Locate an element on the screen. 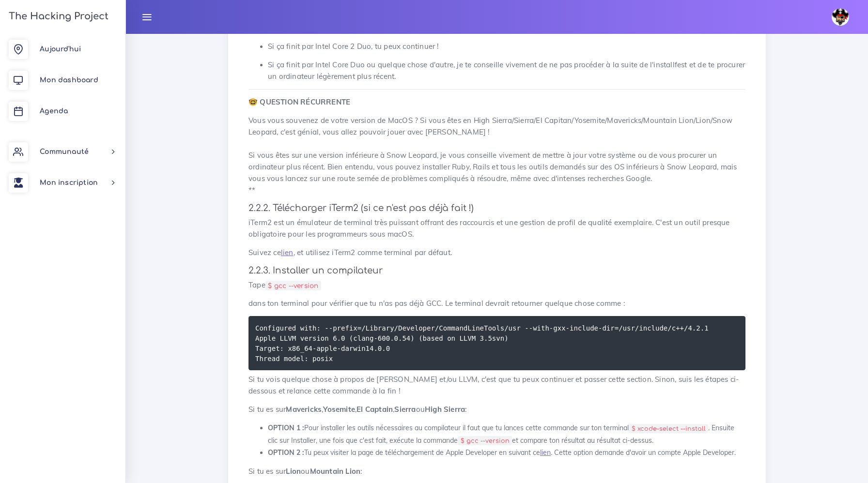 The height and width of the screenshot is (483, 868). p: Suivez ce , et utilisez iTerm2 comme terminal par défaut. is located at coordinates (497, 253).